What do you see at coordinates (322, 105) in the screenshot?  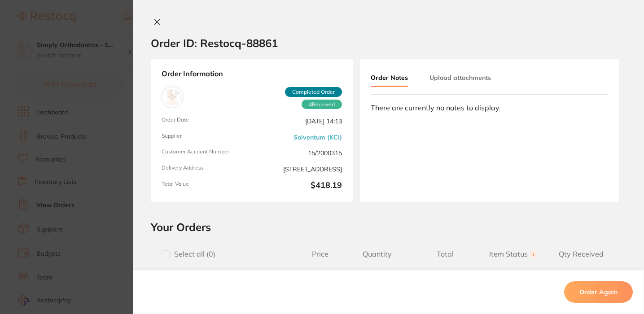 I see `span: Received` at bounding box center [322, 105].